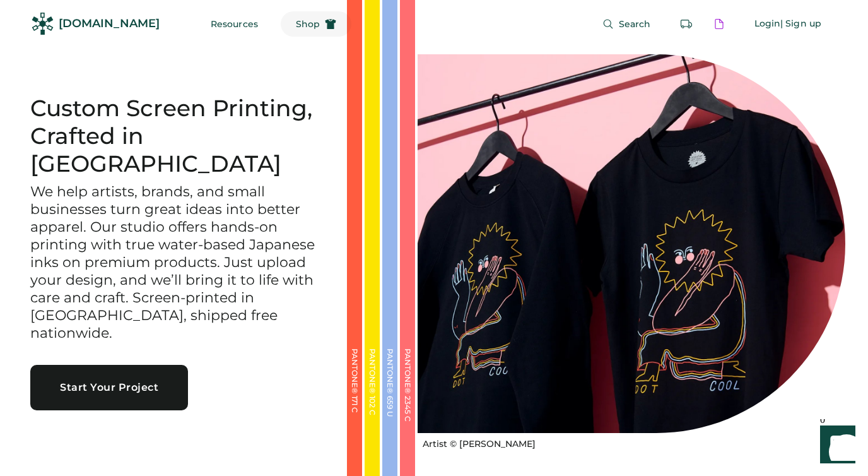  What do you see at coordinates (686, 24) in the screenshot?
I see `button: Retrieve an order` at bounding box center [686, 24].